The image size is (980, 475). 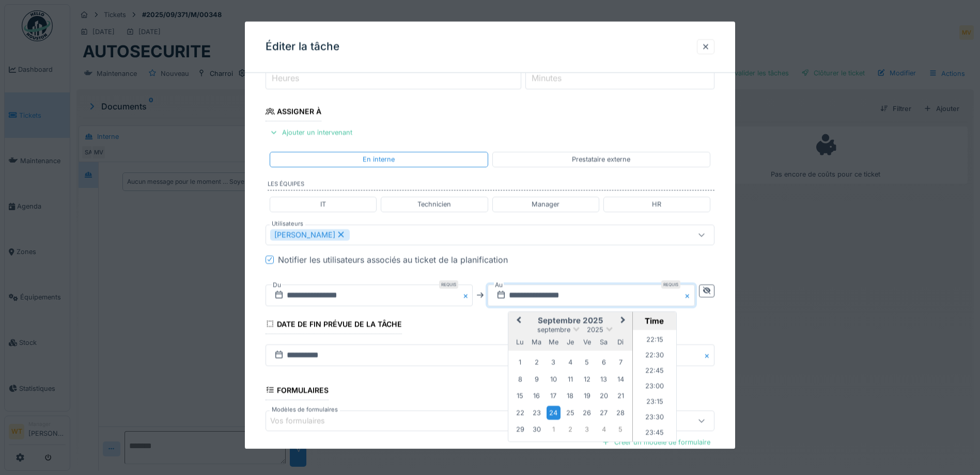 What do you see at coordinates (519, 413) in the screenshot?
I see `div: Choose lundi 22 septembre 2025` at bounding box center [519, 413].